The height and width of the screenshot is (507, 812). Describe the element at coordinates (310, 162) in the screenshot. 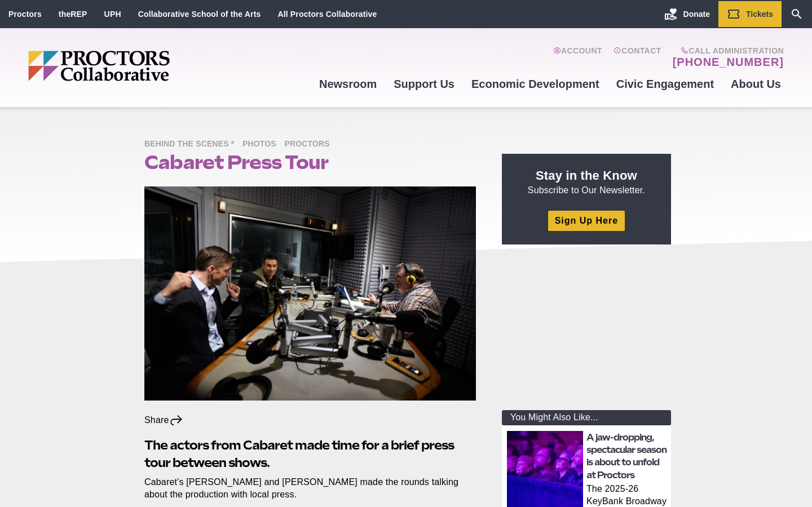

I see `h1: Cabaret Press Tour` at that location.